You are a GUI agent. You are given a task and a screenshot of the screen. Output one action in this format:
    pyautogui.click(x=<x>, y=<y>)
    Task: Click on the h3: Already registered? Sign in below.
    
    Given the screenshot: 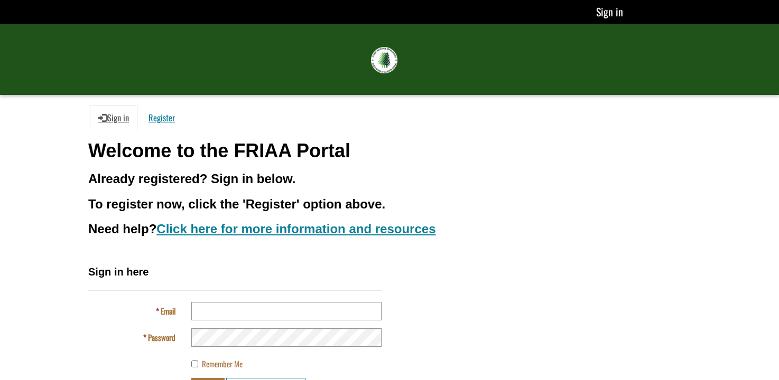 What is the action you would take?
    pyautogui.click(x=389, y=179)
    